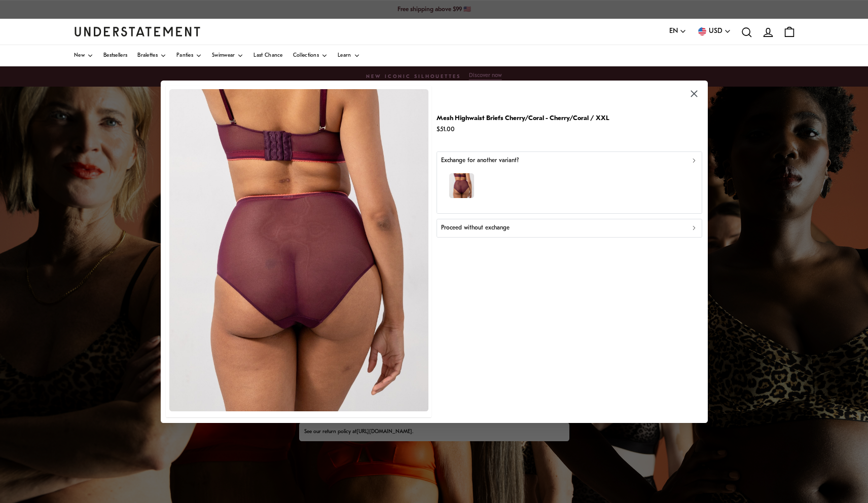  What do you see at coordinates (570, 182) in the screenshot?
I see `button: Exchange for another variant?model-name=Rebecca|model-size=M` at bounding box center [570, 182].